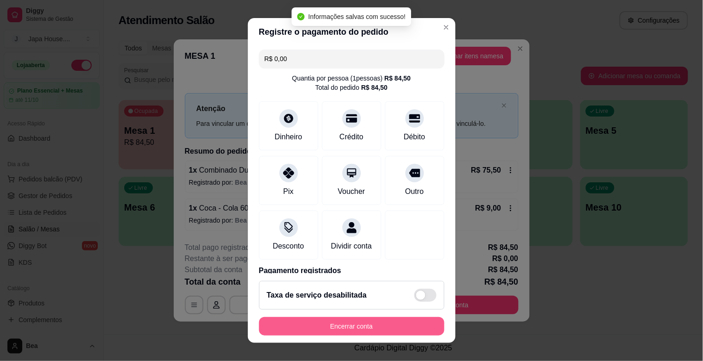 This screenshot has width=703, height=361. What do you see at coordinates (414, 192) in the screenshot?
I see `div: Outro` at bounding box center [414, 192].